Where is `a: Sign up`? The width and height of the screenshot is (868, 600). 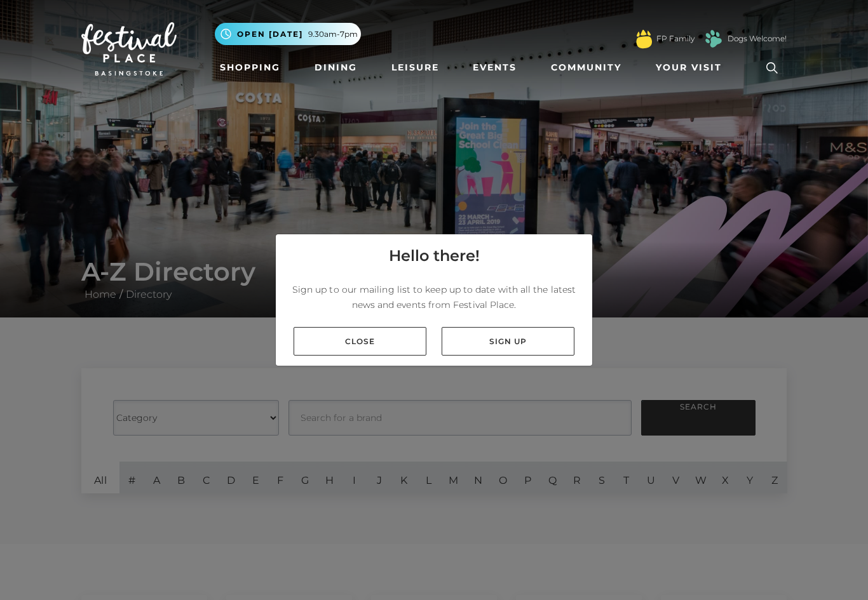
a: Sign up is located at coordinates (508, 341).